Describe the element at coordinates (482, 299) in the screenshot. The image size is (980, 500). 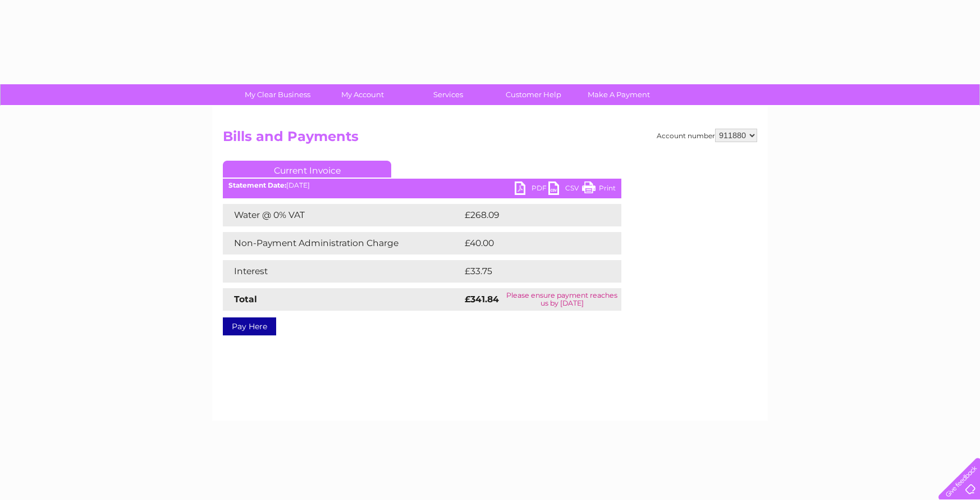
I see `strong: £341.84` at that location.